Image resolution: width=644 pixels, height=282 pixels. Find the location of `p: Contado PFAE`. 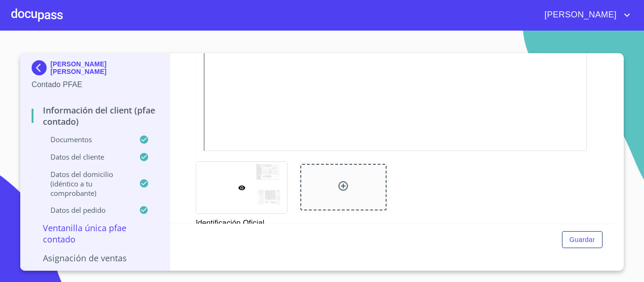

p: Contado PFAE is located at coordinates (95, 85).